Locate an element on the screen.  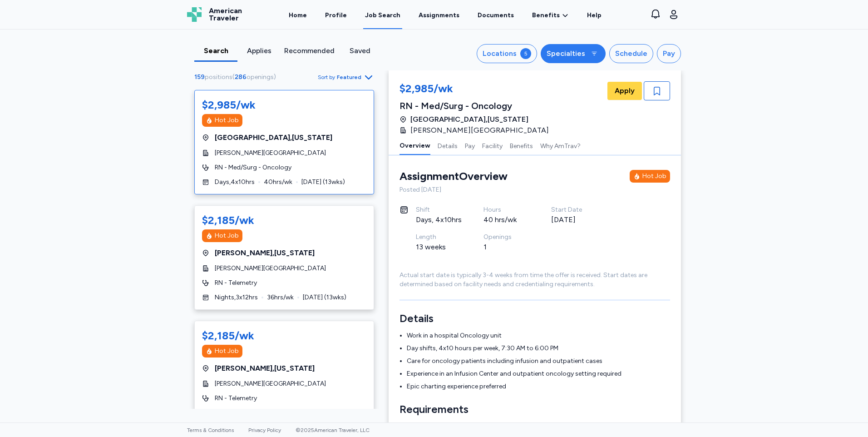
div: Assignment Overview is located at coordinates (453, 176).